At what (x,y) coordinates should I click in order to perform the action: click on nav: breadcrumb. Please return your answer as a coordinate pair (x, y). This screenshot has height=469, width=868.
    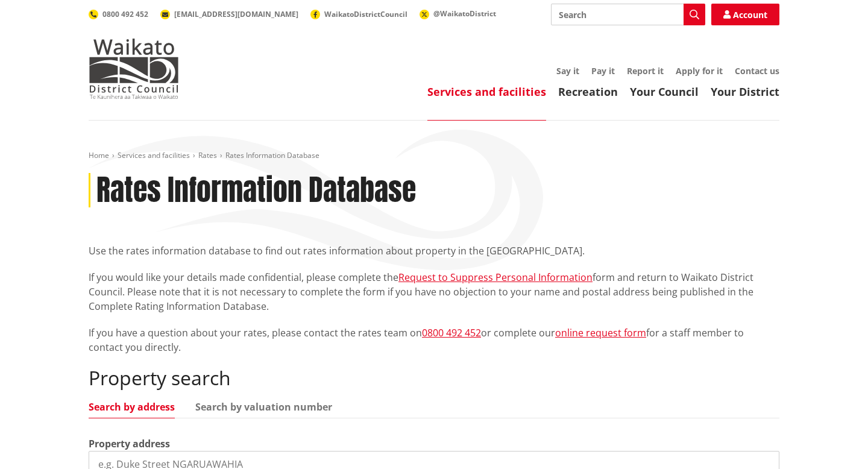
    Looking at the image, I should click on (434, 156).